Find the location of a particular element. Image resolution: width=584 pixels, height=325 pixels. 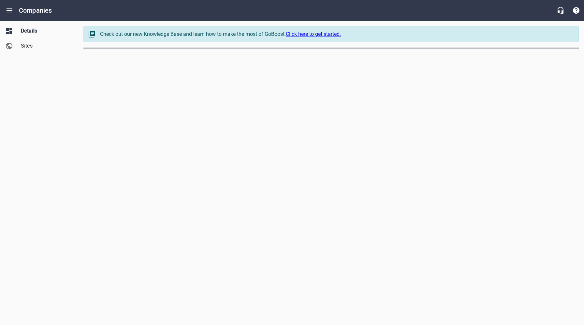

span: Sites is located at coordinates (46, 46).